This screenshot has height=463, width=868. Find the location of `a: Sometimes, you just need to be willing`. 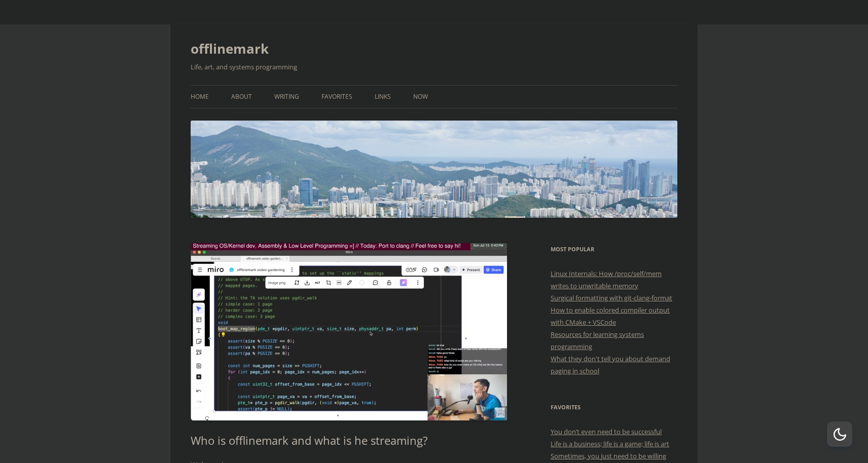

a: Sometimes, you just need to be willing is located at coordinates (609, 456).